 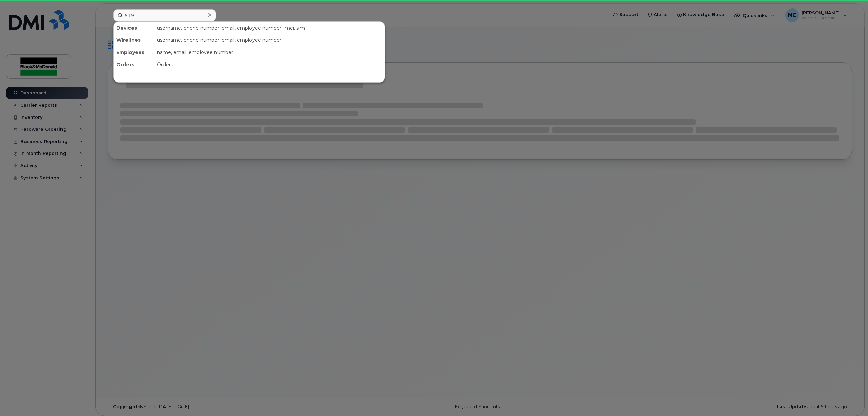 What do you see at coordinates (269, 52) in the screenshot?
I see `div: name, email, employee number` at bounding box center [269, 52].